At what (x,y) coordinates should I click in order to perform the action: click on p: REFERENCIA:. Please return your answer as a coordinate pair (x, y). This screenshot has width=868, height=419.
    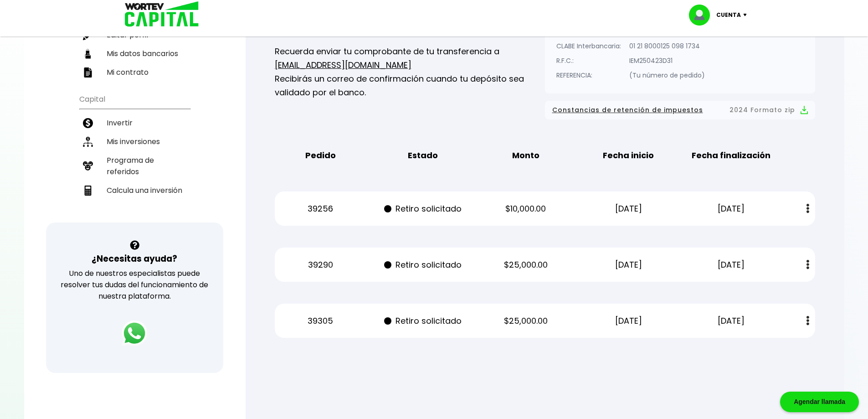
    Looking at the image, I should click on (588, 75).